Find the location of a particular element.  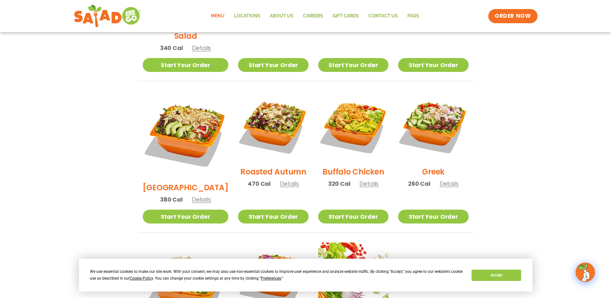

span: 380 Cal is located at coordinates (171, 199).